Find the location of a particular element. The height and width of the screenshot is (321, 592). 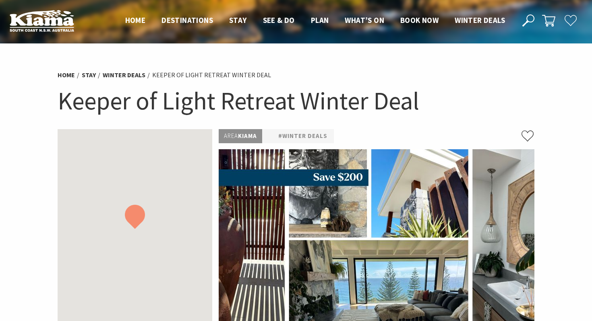

span: Winter Deals is located at coordinates (480, 20).